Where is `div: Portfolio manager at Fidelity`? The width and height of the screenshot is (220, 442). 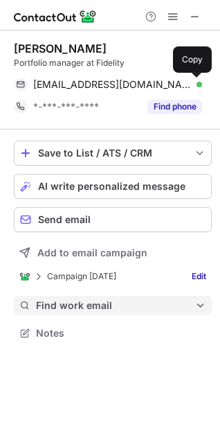
div: Portfolio manager at Fidelity is located at coordinates (113, 63).